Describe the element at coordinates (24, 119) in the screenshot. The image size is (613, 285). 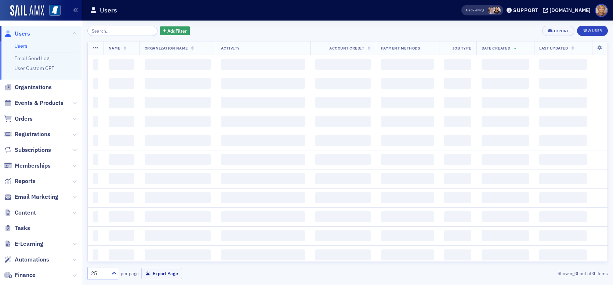
I see `span: Orders` at that location.